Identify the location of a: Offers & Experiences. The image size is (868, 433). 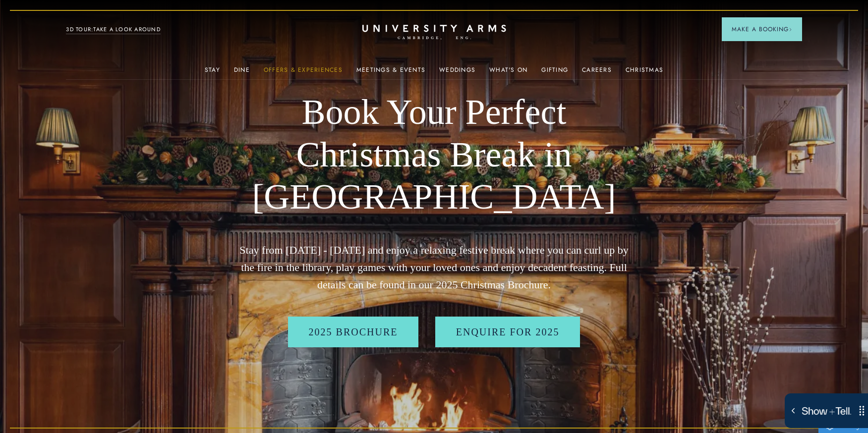
(303, 73).